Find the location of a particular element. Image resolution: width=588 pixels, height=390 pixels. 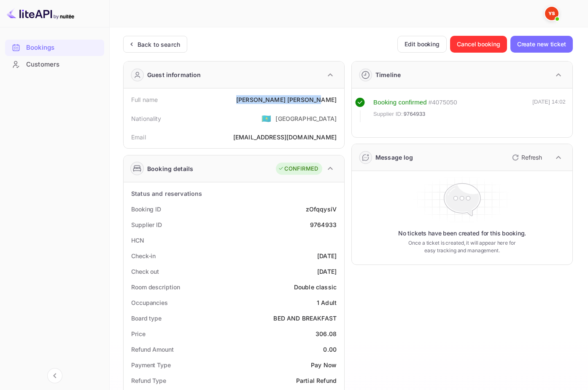

div: Message log is located at coordinates (394, 157).